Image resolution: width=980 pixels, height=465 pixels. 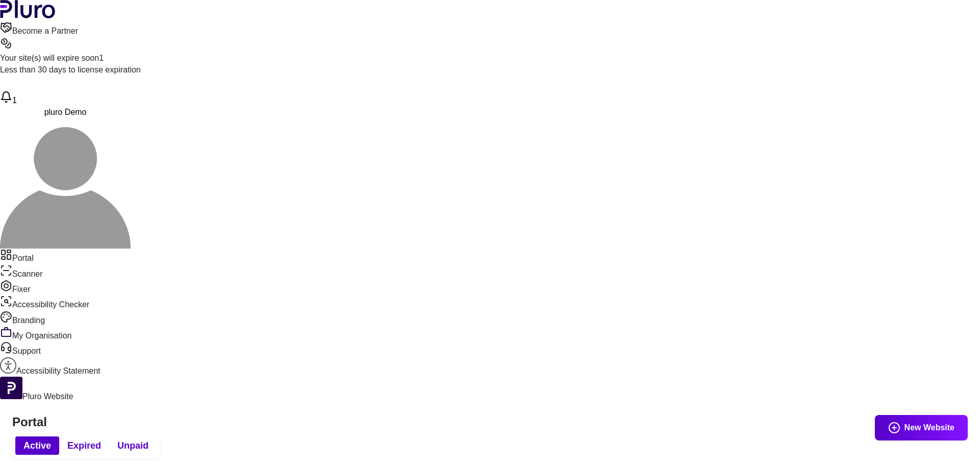 What do you see at coordinates (490, 422) in the screenshot?
I see `h1: Portal` at bounding box center [490, 422].